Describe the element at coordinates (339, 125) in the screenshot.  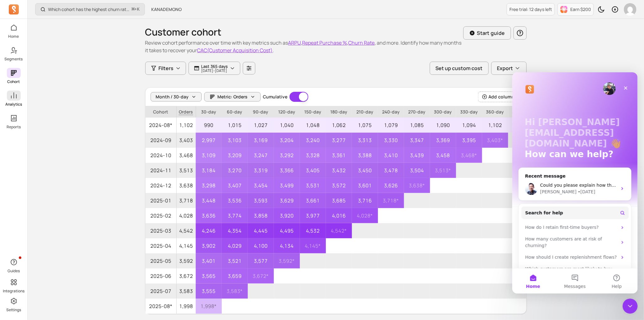
I see `p: 1,062` at that location.